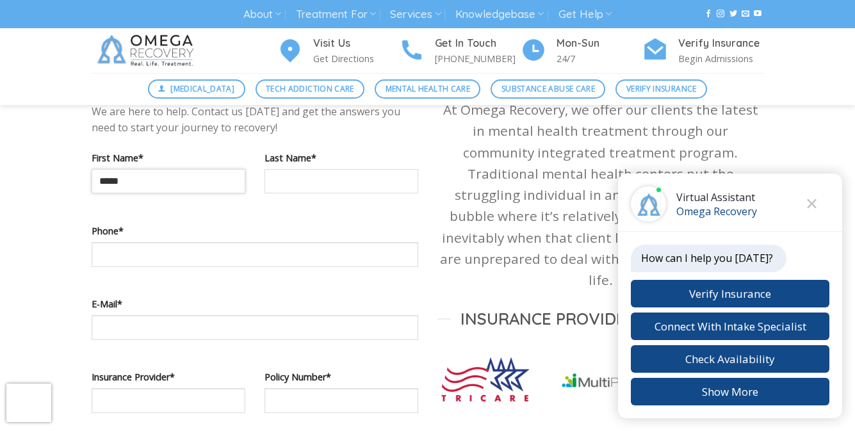 The height and width of the screenshot is (431, 855). I want to click on a: Follow on Twitter, so click(733, 14).